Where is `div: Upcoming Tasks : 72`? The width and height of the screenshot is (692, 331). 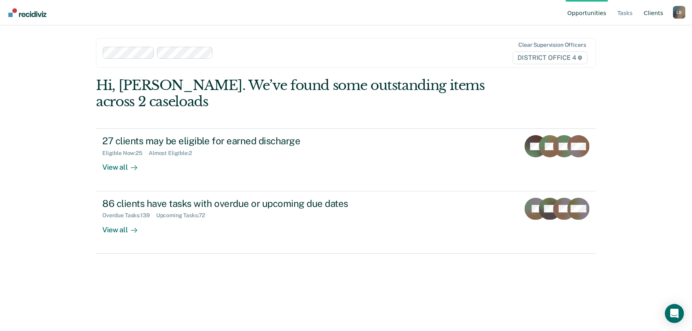 div: Upcoming Tasks : 72 is located at coordinates (184, 215).